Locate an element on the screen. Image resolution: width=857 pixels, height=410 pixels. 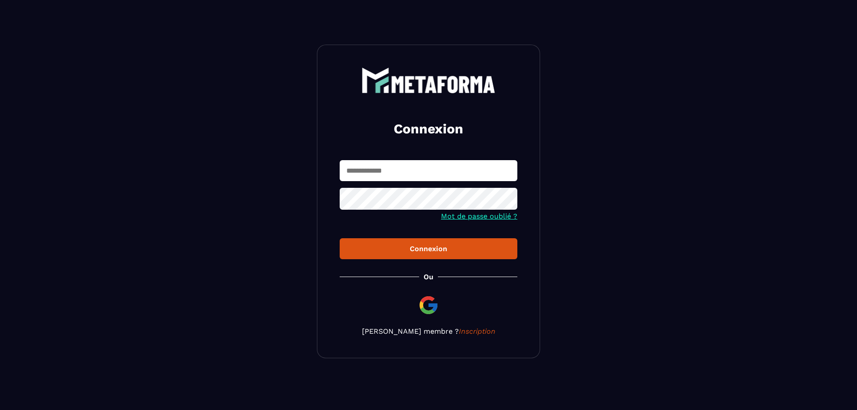
div: Connexion is located at coordinates (428, 249).